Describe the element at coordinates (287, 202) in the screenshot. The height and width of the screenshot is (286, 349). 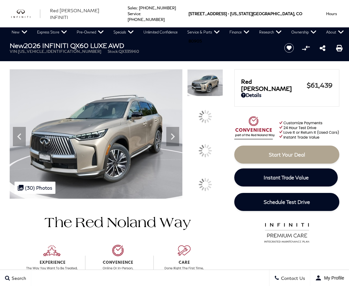
I see `a: Schedule Test Drive` at that location.